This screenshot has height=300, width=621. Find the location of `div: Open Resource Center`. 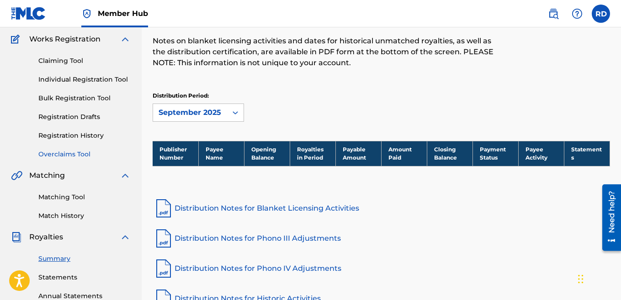

div: Open Resource Center is located at coordinates (16, 37).